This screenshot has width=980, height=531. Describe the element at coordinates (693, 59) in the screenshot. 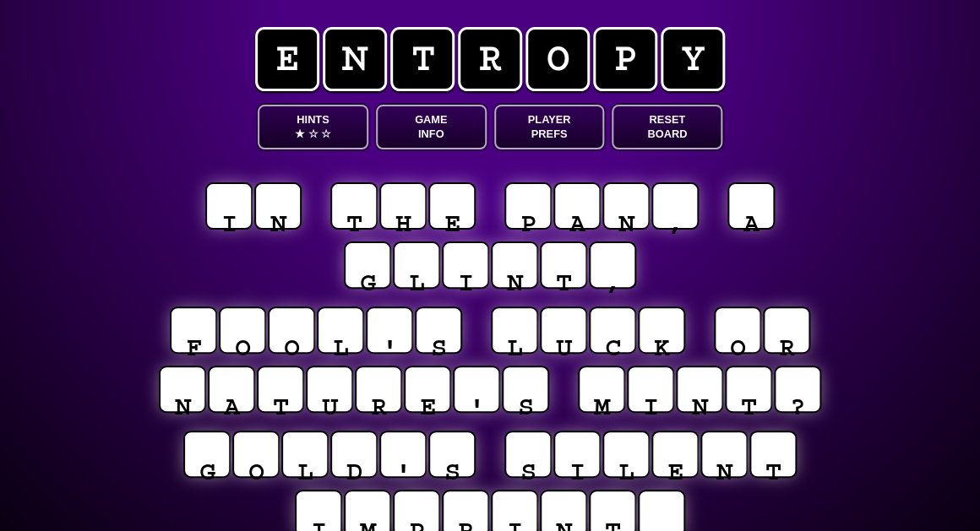

I see `span: y` at that location.